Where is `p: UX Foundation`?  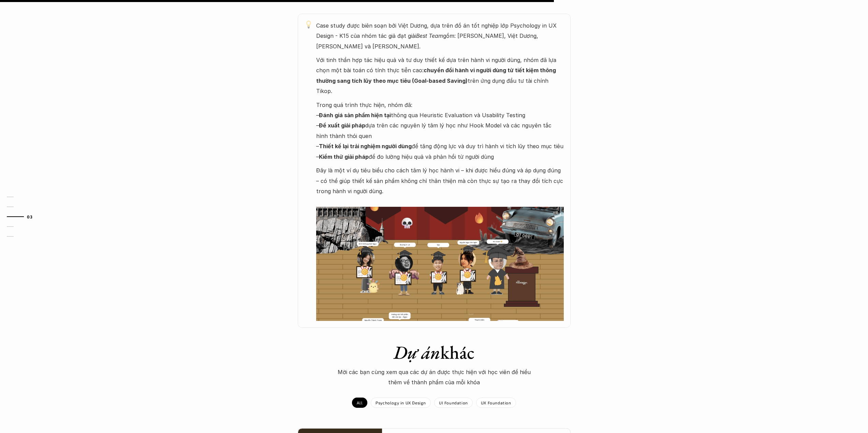 p: UX Foundation is located at coordinates (496, 403).